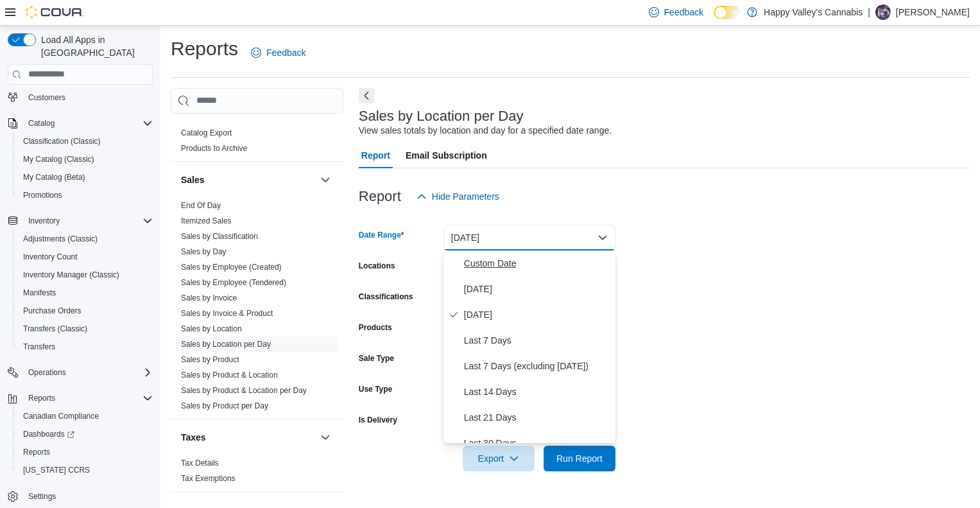 Image resolution: width=980 pixels, height=508 pixels. What do you see at coordinates (54, 12) in the screenshot?
I see `img: Cova` at bounding box center [54, 12].